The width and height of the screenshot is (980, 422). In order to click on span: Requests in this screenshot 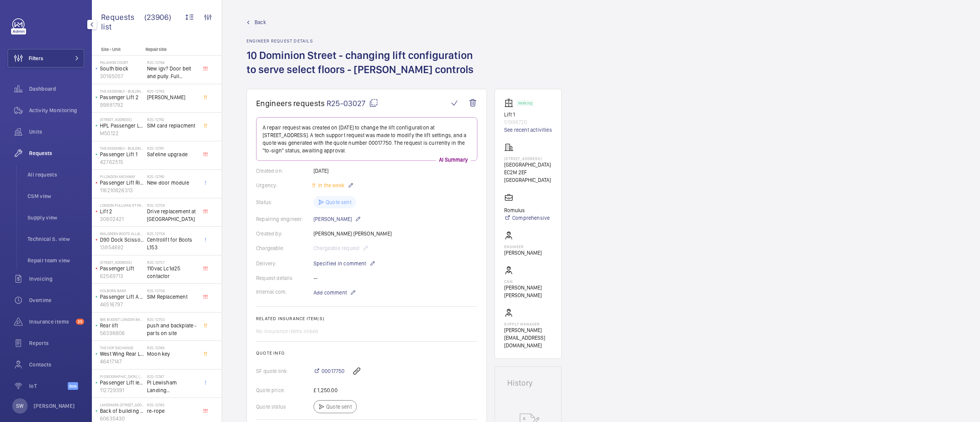, I will do `click(57, 153)`.